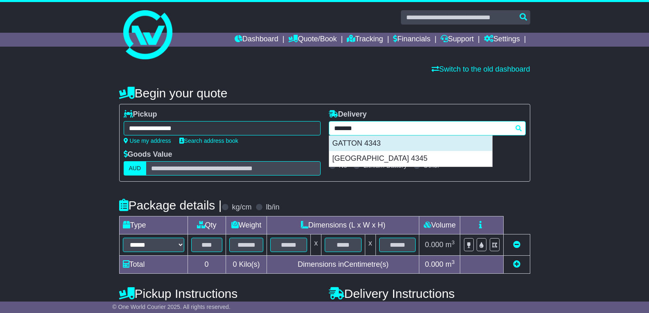  What do you see at coordinates (427, 128) in the screenshot?
I see `typeahead: Please provide city` at bounding box center [427, 128].